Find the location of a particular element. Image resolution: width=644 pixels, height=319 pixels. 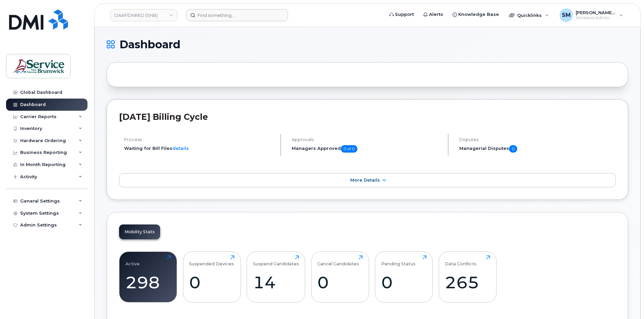

span: More Details is located at coordinates (365, 179).